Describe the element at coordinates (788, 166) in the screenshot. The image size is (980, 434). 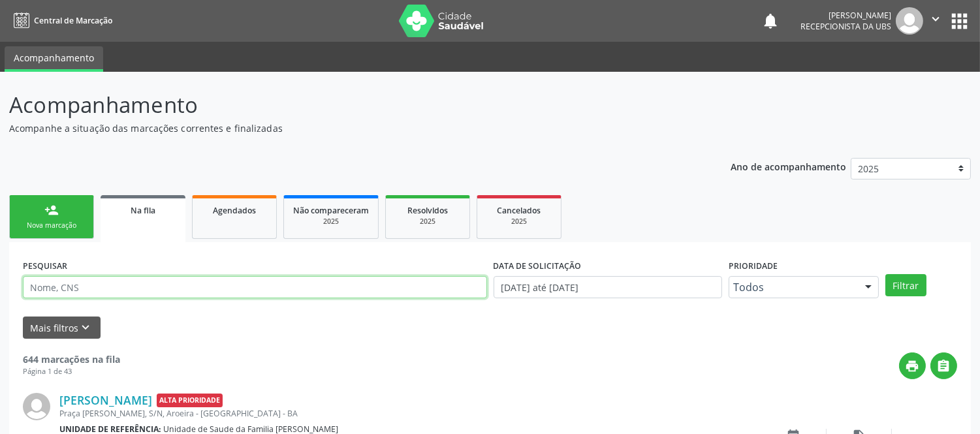
I see `p: Ano de acompanhamento` at that location.